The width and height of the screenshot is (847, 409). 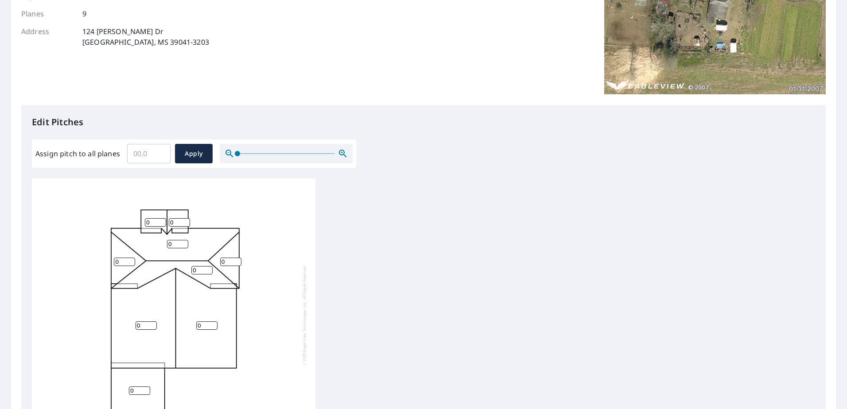 I want to click on p: Planes, so click(x=48, y=14).